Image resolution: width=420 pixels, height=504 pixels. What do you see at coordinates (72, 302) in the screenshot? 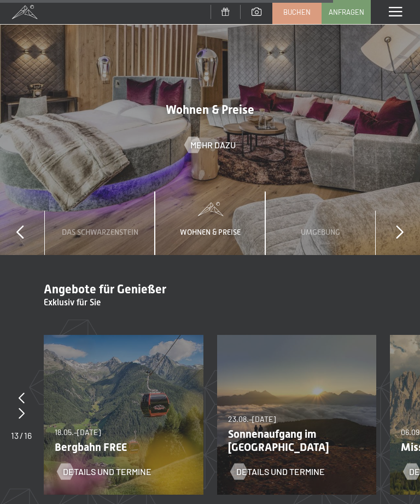
I see `span: Exklusiv für Sie` at bounding box center [72, 302].